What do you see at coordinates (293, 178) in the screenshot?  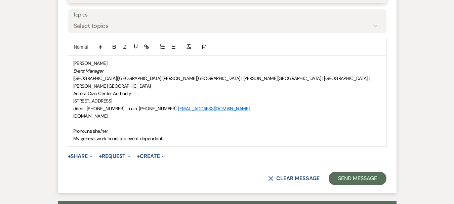 I see `button: Clear message` at bounding box center [293, 178].